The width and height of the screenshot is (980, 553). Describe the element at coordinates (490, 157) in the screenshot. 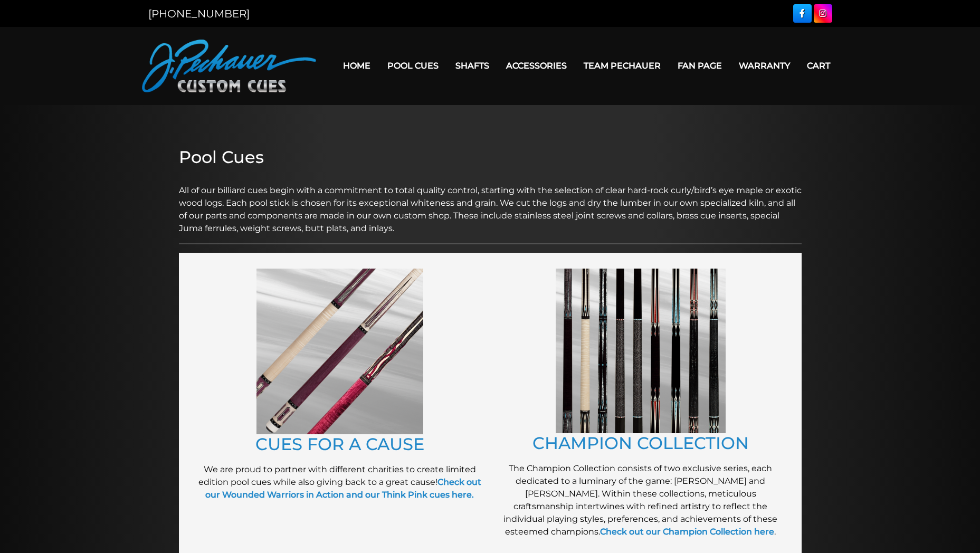

I see `h2: Pool Cues` at that location.